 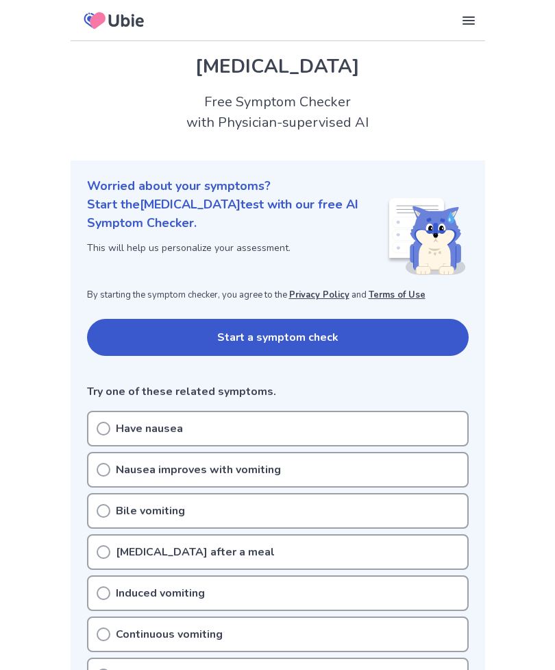 What do you see at coordinates (278, 112) in the screenshot?
I see `h2: Free Symptom Checker with Physician-supervised AI` at bounding box center [278, 112].